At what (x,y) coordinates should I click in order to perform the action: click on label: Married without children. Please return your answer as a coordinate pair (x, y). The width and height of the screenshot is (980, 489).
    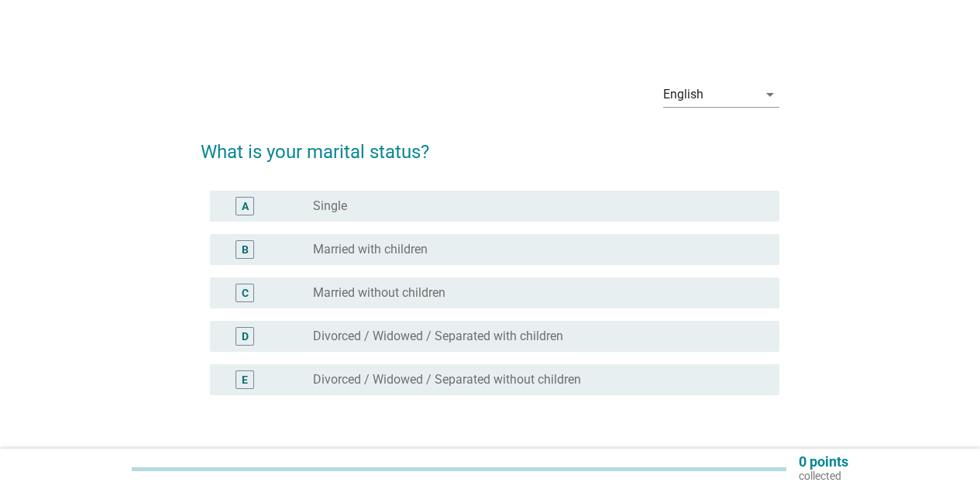
    Looking at the image, I should click on (379, 294).